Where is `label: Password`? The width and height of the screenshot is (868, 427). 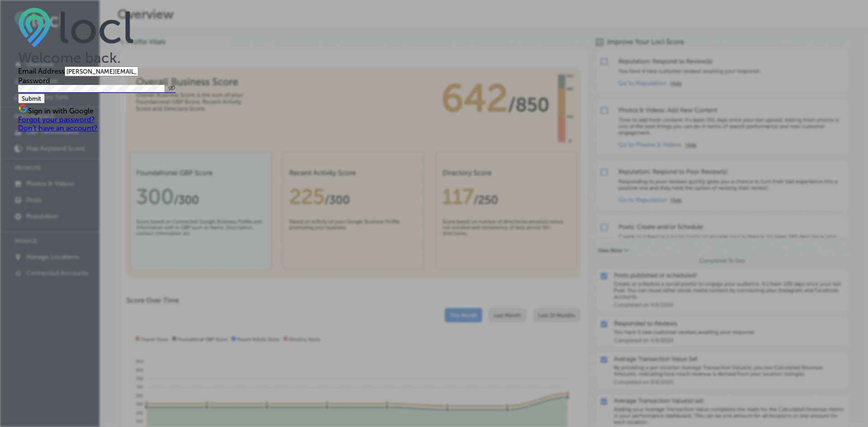 label: Password is located at coordinates (34, 81).